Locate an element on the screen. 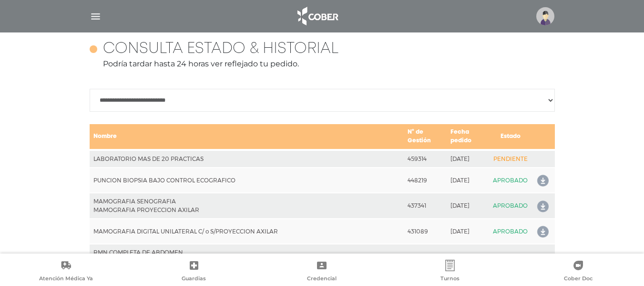 The width and height of the screenshot is (644, 286). td: Estado is located at coordinates (510, 137).